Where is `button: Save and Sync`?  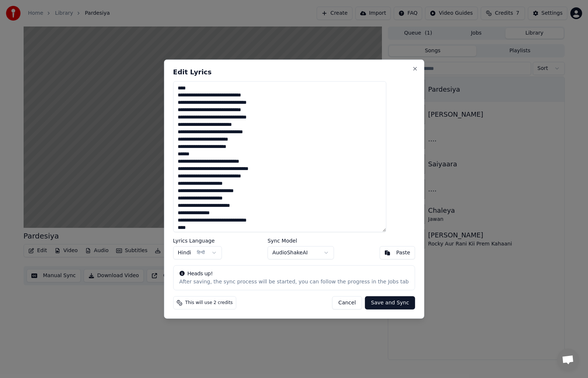 button: Save and Sync is located at coordinates (390, 303).